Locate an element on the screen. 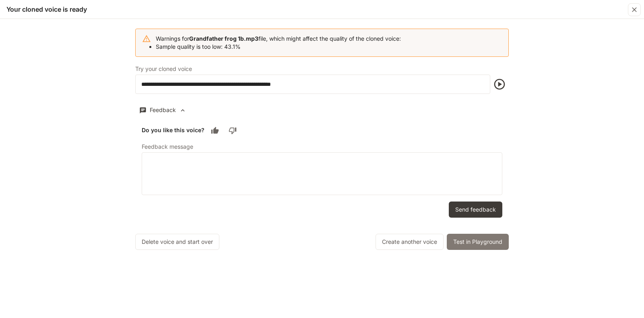 The image size is (644, 318). div: Warnings for file, which might affect the quality of the cloned voice: is located at coordinates (278, 42).